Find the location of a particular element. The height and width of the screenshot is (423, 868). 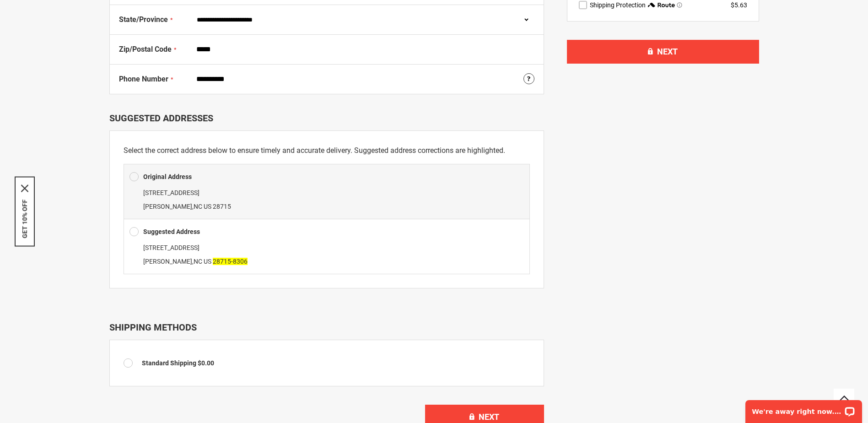

p: We're away right now. Please check back later! is located at coordinates (58, 18).